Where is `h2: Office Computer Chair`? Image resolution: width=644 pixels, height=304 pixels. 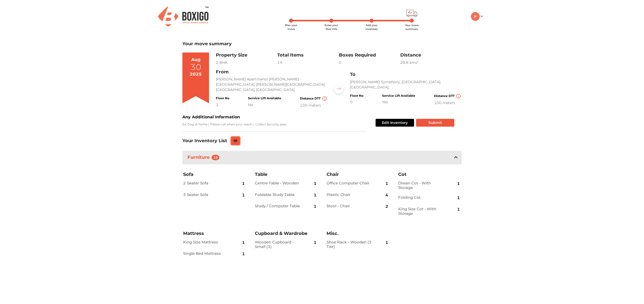
h2: Office Computer Chair is located at coordinates (350, 183).